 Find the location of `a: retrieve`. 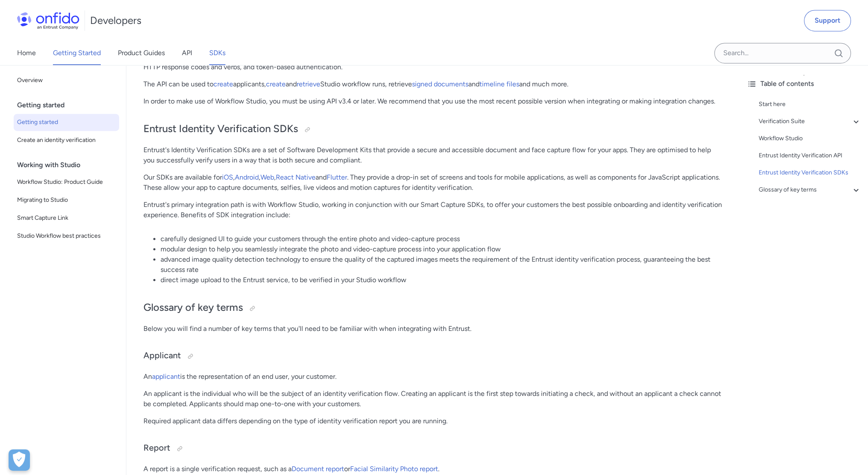

a: retrieve is located at coordinates (308, 84).